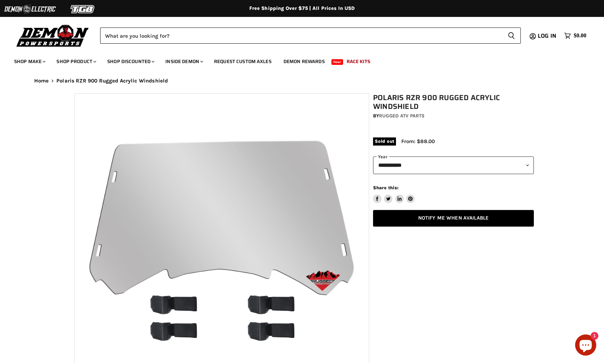  I want to click on select: year, so click(453, 165).